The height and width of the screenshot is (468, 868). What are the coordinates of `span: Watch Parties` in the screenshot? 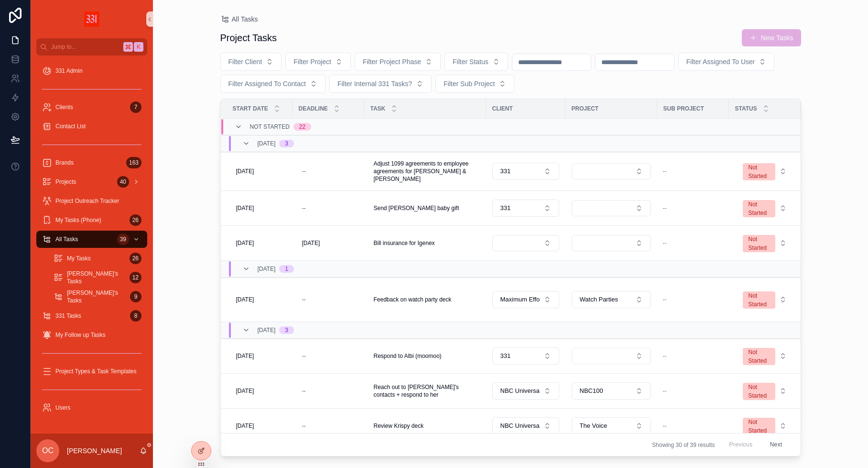 It's located at (599, 300).